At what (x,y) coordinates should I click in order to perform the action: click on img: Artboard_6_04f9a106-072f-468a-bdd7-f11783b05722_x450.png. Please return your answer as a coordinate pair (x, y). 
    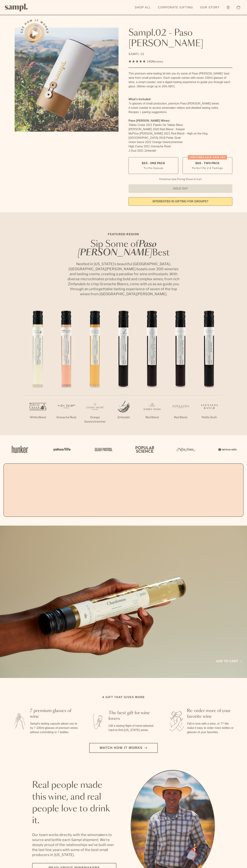
    Looking at the image, I should click on (61, 450).